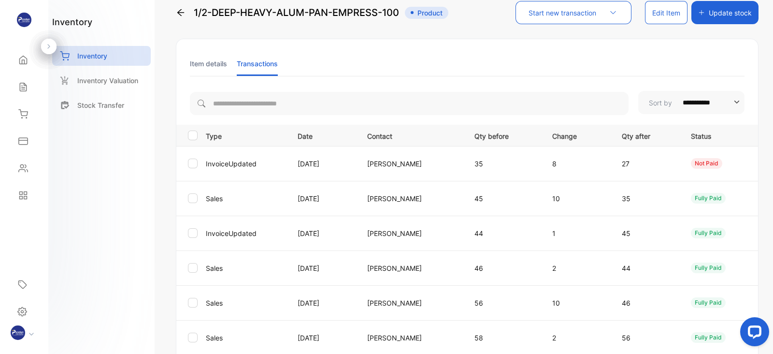 The image size is (773, 354). Describe the element at coordinates (92, 56) in the screenshot. I see `p: Inventory` at that location.